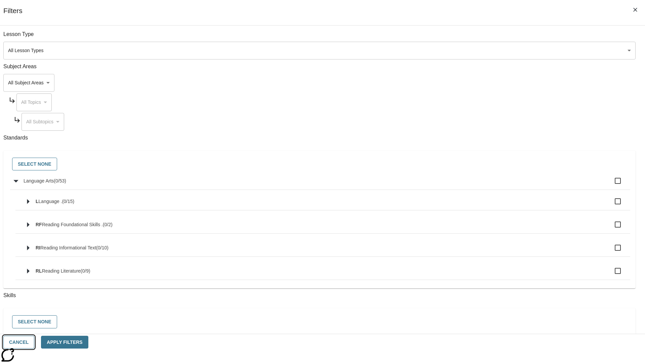  What do you see at coordinates (39, 181) in the screenshot?
I see `span: Language Arts` at bounding box center [39, 181].